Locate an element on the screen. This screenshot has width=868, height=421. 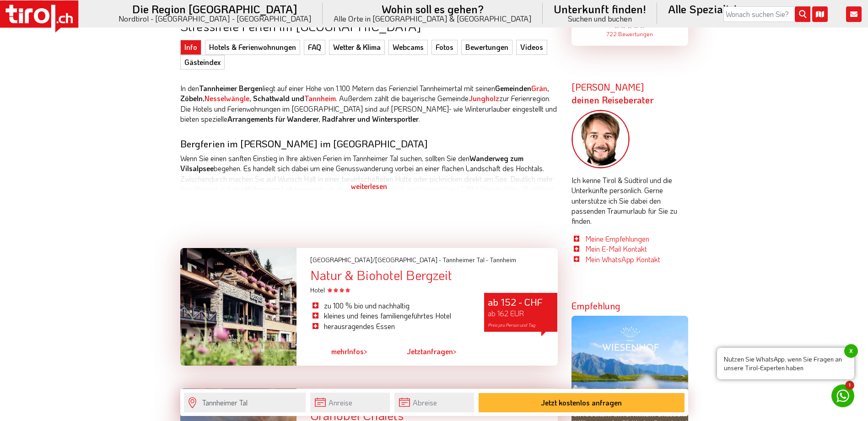
a: Meine Empfehlungen is located at coordinates (617, 239).